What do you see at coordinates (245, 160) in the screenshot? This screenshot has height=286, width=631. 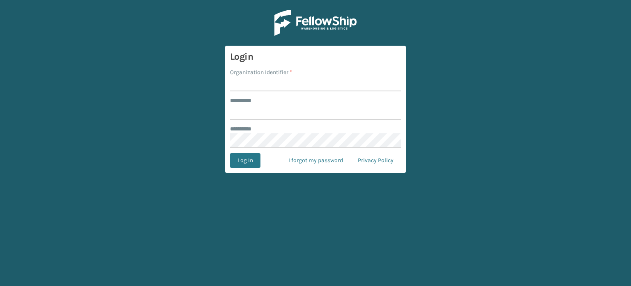 I see `button: Log In` at bounding box center [245, 160].